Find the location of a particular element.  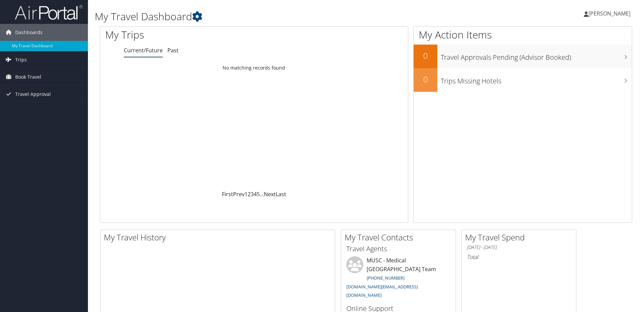

a: 0Trips Missing Hotels is located at coordinates (523, 80).